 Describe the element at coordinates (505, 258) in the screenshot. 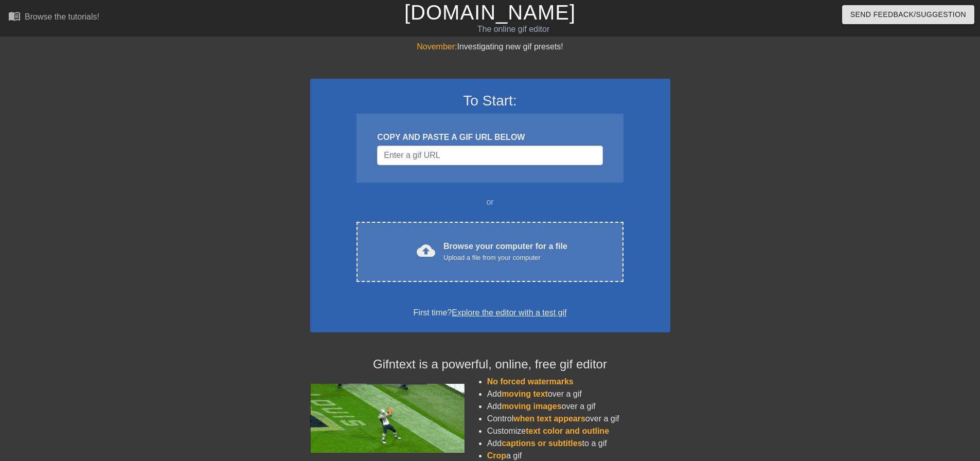

I see `div: Upload a file from your computer` at that location.